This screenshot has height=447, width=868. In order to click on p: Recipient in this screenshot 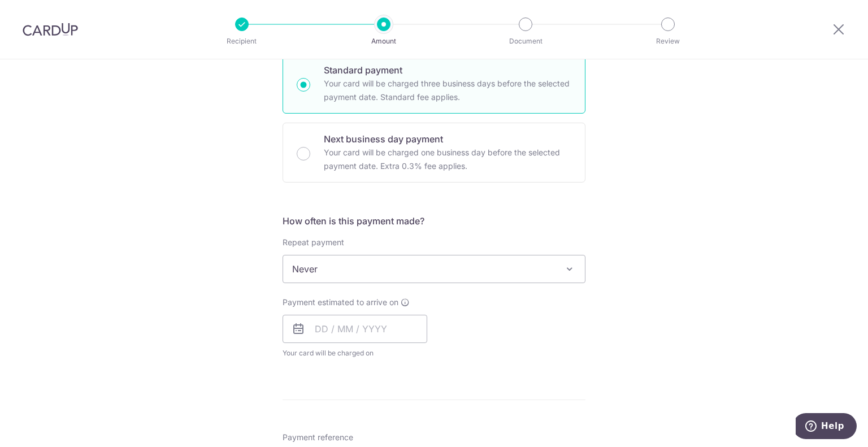, I will do `click(242, 41)`.